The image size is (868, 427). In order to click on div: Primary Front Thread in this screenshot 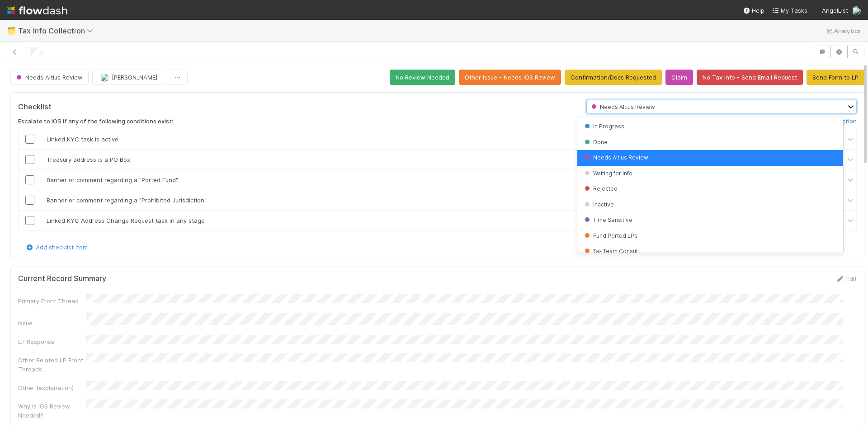, I will do `click(52, 301)`.